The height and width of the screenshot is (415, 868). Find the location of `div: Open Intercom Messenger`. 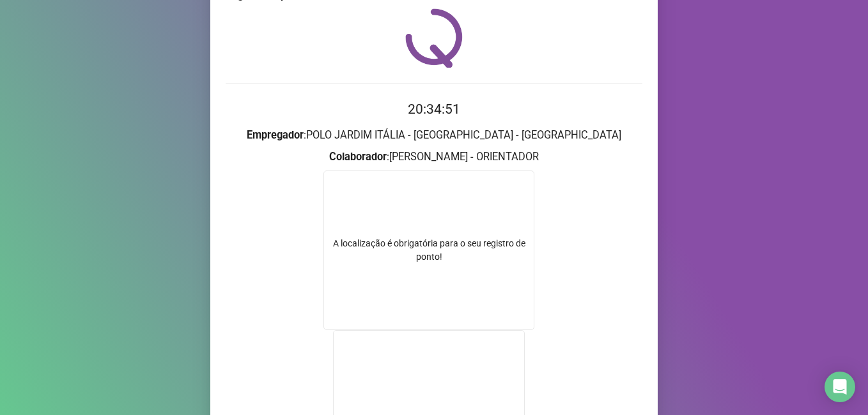

div: Open Intercom Messenger is located at coordinates (840, 387).